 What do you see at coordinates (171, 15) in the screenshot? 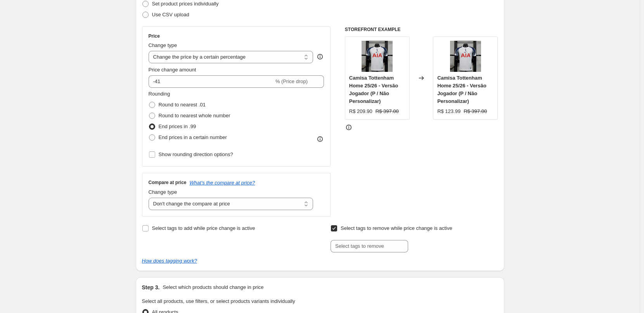
I see `span: Use CSV upload` at bounding box center [171, 15].